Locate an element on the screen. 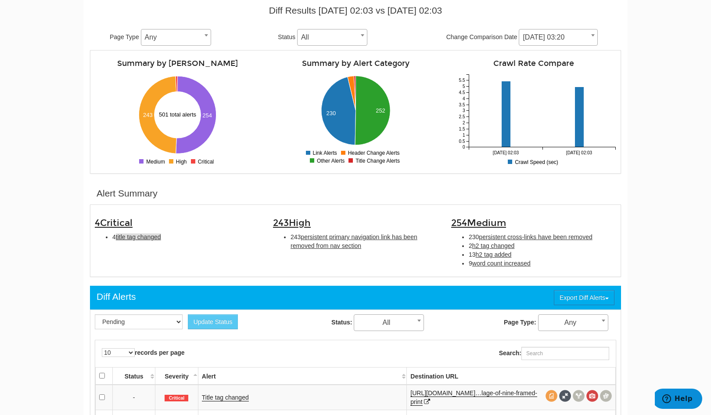 The image size is (711, 415). span: Compare screenshots is located at coordinates (606, 395).